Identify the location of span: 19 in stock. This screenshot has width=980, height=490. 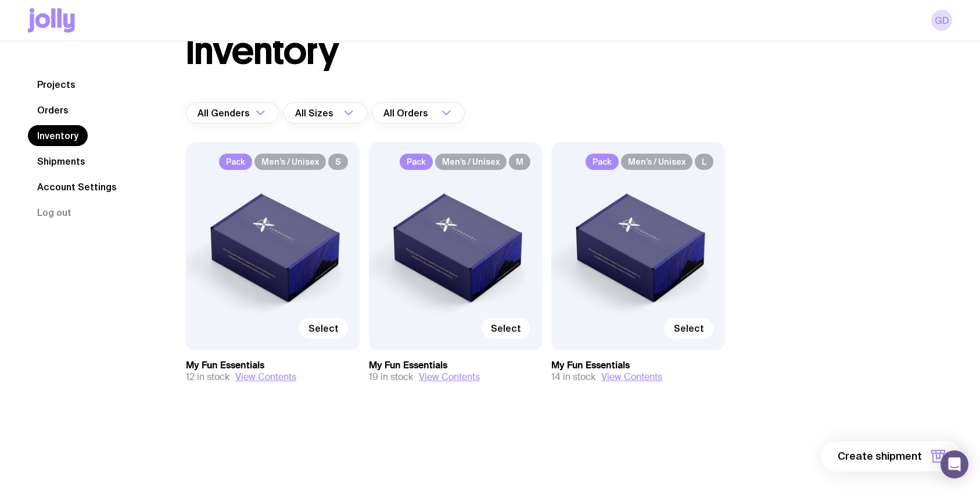
(391, 377).